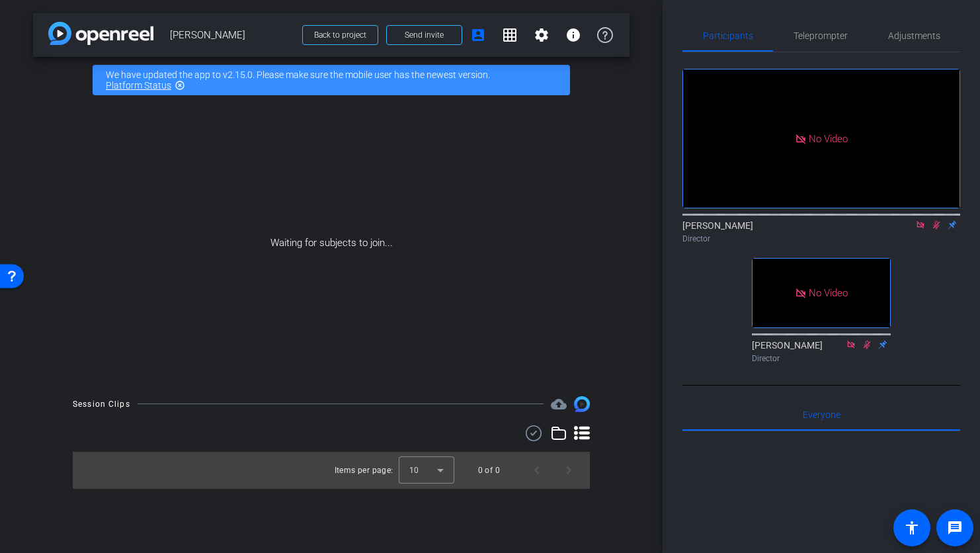 The image size is (980, 553). Describe the element at coordinates (100, 33) in the screenshot. I see `img: app-logo` at that location.